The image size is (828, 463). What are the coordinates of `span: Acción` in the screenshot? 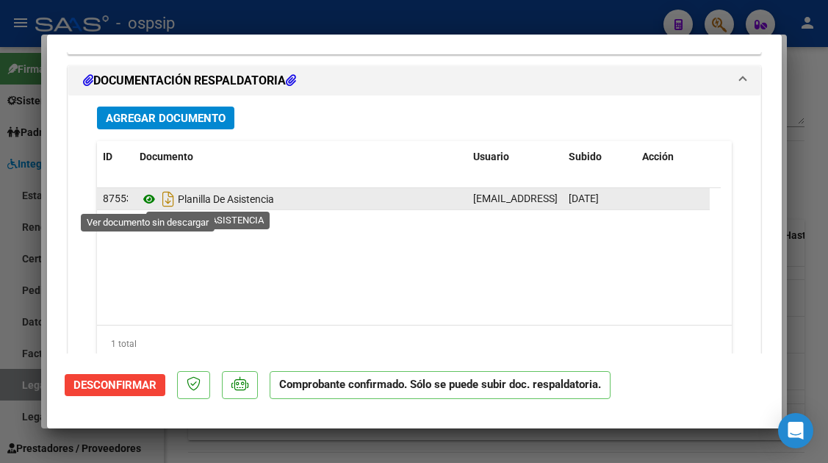 It's located at (658, 157).